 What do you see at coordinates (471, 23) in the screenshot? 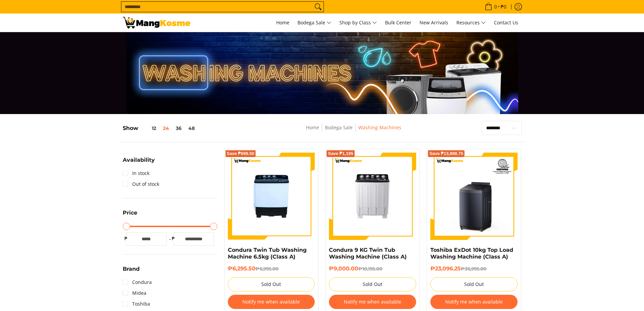
I see `span: Resources` at bounding box center [471, 23].